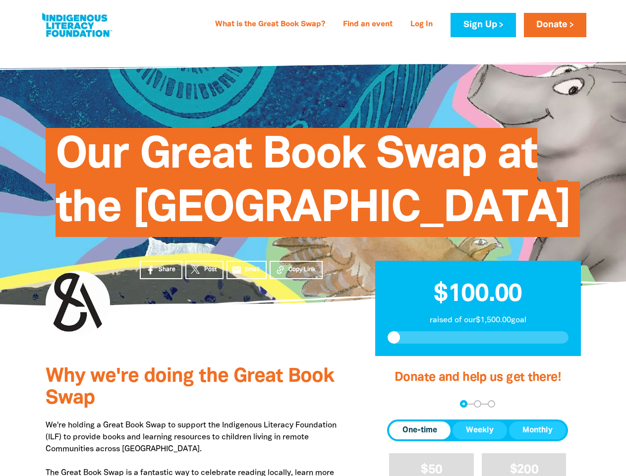  Describe the element at coordinates (537, 430) in the screenshot. I see `button: Monthly` at that location.